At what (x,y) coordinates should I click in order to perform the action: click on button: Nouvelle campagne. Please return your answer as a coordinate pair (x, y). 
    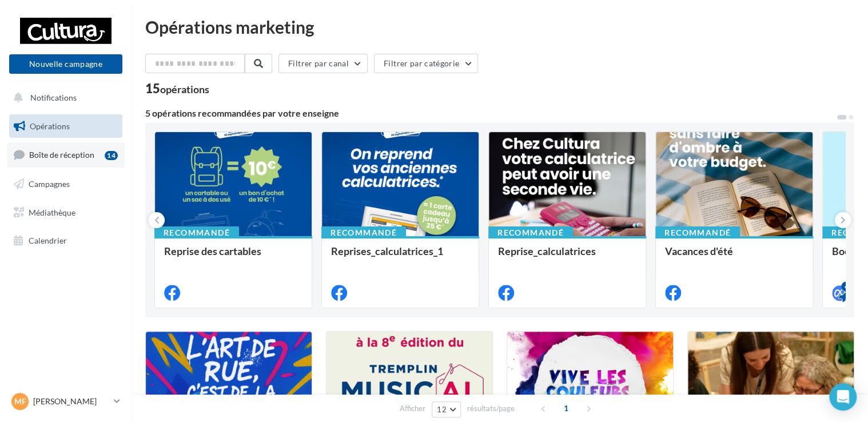
    Looking at the image, I should click on (66, 64).